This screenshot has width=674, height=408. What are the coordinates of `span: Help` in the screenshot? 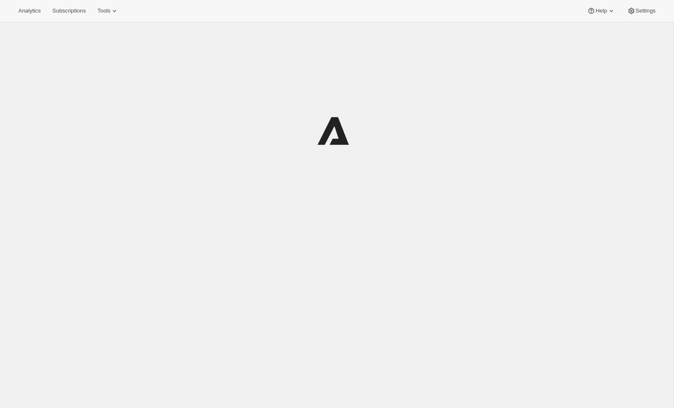 It's located at (601, 11).